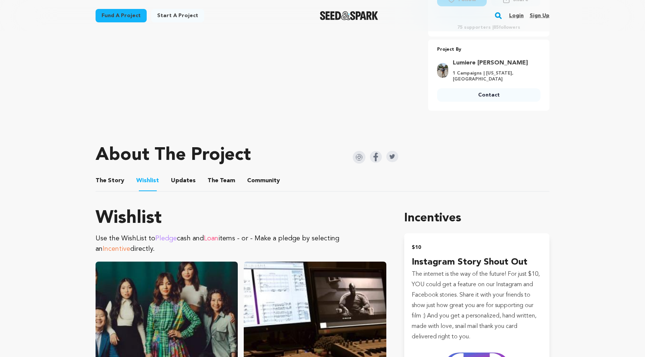 This screenshot has height=357, width=645. What do you see at coordinates (349, 16) in the screenshot?
I see `img: Seed&Spark Logo Dark Mode` at bounding box center [349, 16].